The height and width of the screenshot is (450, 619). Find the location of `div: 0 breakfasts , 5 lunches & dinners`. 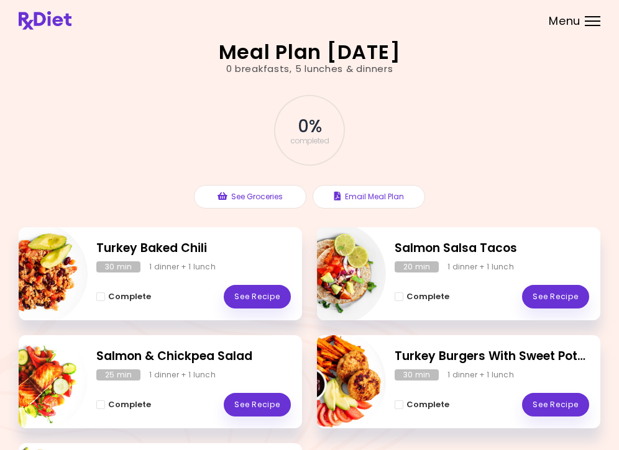

div: 0 breakfasts , 5 lunches & dinners is located at coordinates (309, 69).